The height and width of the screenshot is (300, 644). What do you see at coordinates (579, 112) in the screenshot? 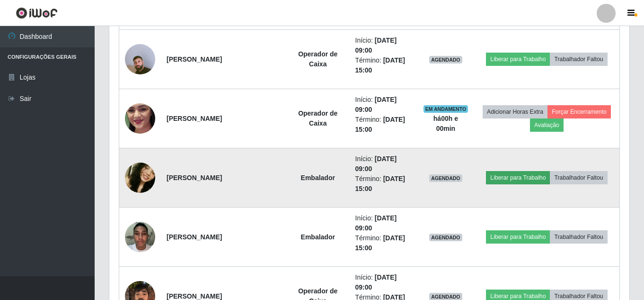
I see `button: Forçar Encerramento` at bounding box center [579, 112].